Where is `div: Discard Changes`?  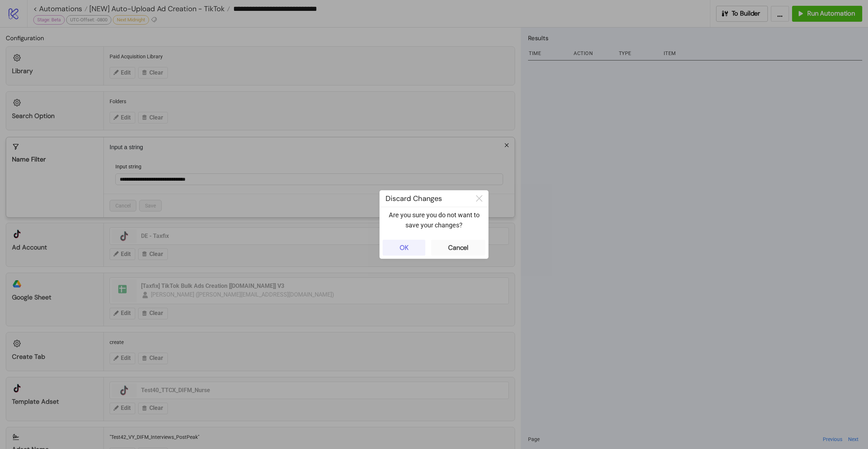
div: Discard Changes is located at coordinates (425, 198).